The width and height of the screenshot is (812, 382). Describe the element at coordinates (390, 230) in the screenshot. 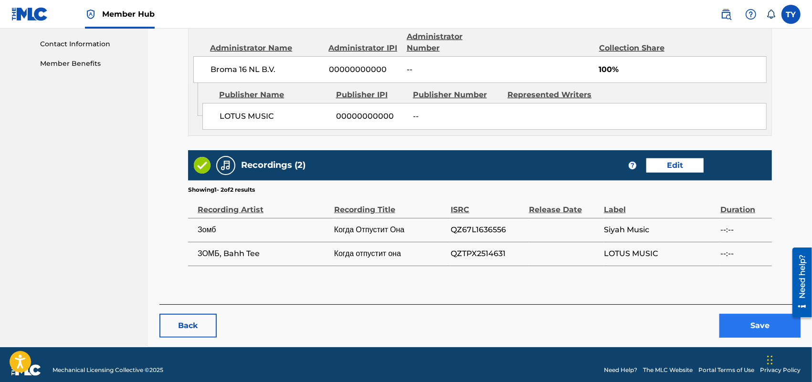

I see `span: Когда Отпустит Она` at that location.